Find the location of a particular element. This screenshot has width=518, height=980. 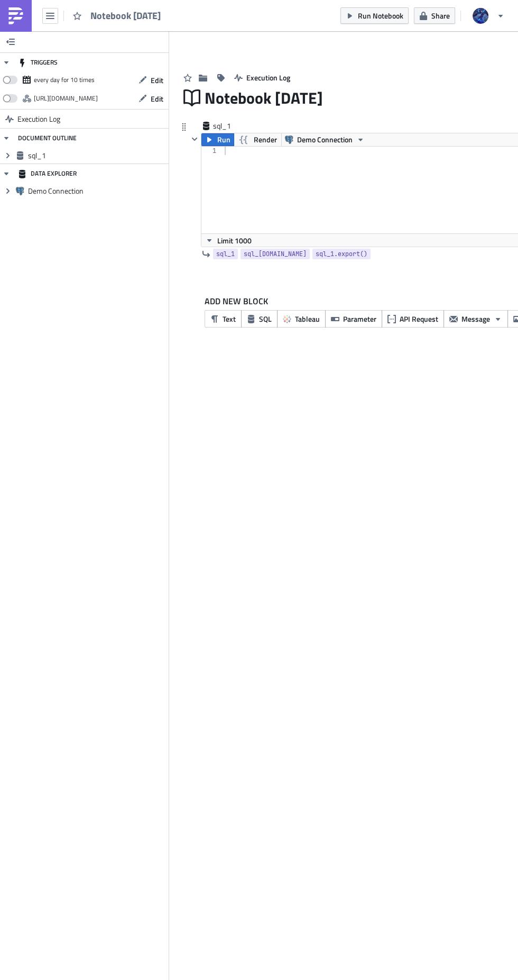

span: Parameter is located at coordinates (360, 319).